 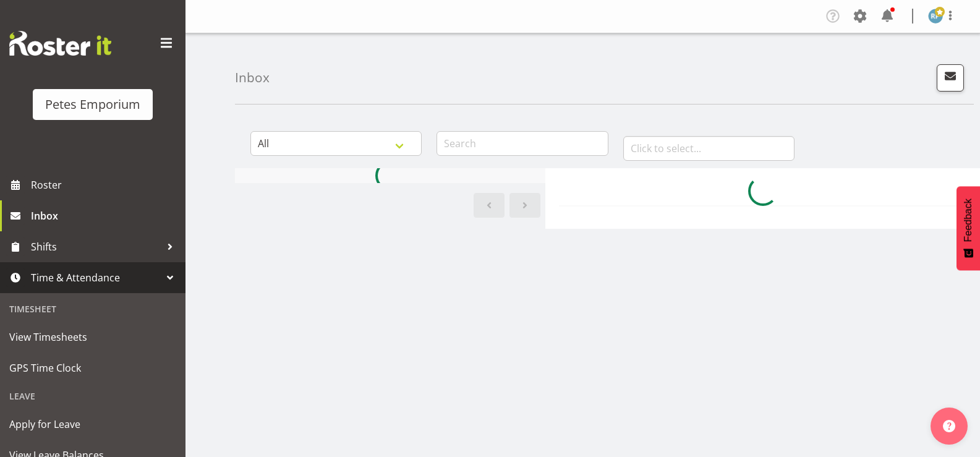 What do you see at coordinates (968, 228) in the screenshot?
I see `button: Feedback - Show survey` at bounding box center [968, 228].